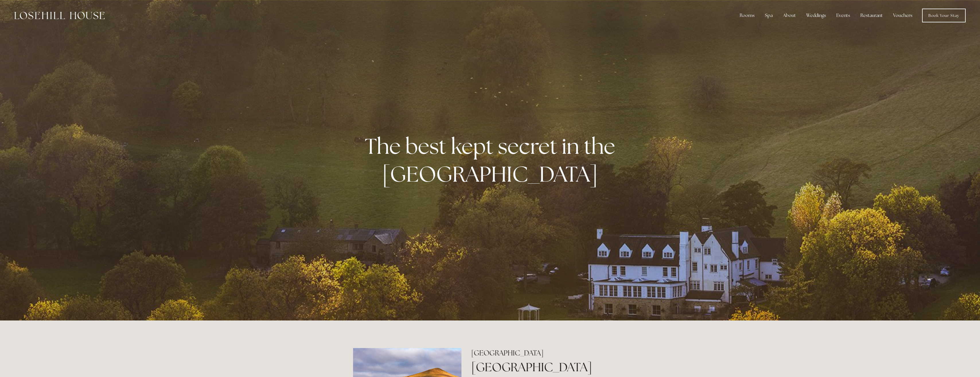  What do you see at coordinates (769, 16) in the screenshot?
I see `div: Spa` at bounding box center [769, 16].